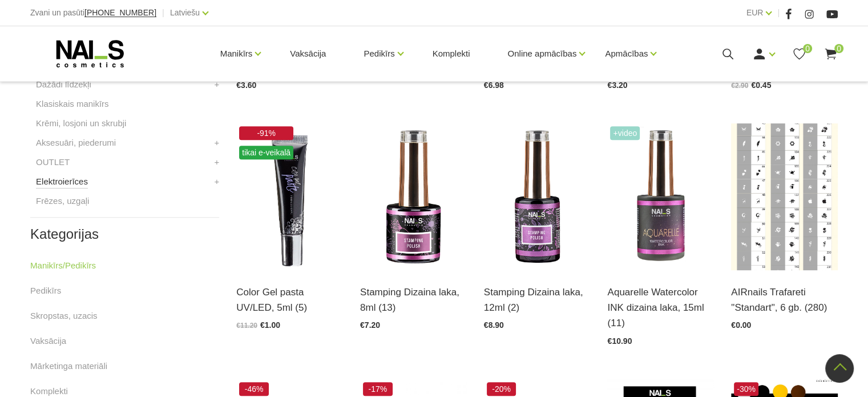 This screenshot has height=397, width=868. What do you see at coordinates (739, 86) in the screenshot?
I see `span: €2.90` at bounding box center [739, 86].